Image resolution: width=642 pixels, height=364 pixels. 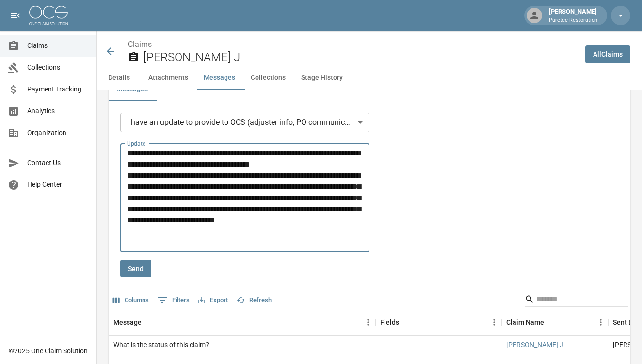 I want to click on button: Details, so click(x=119, y=78).